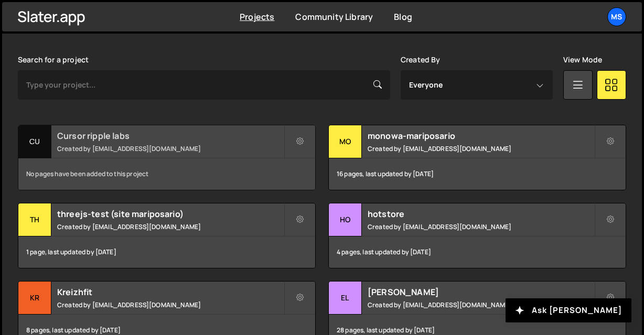 The height and width of the screenshot is (335, 644). What do you see at coordinates (345, 219) in the screenshot?
I see `div: ho` at bounding box center [345, 219].